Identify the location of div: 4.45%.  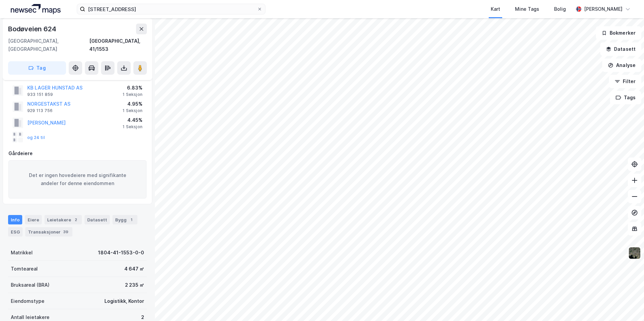
(132, 120).